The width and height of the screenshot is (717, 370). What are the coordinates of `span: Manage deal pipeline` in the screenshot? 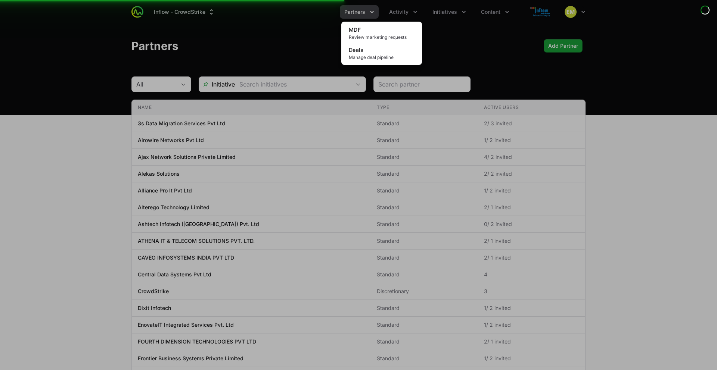 It's located at (381, 57).